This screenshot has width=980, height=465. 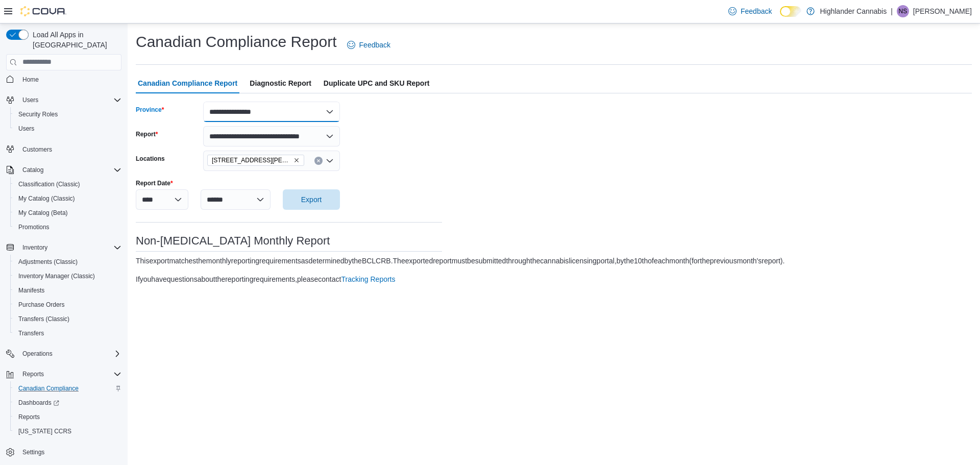 What do you see at coordinates (68, 213) in the screenshot?
I see `button: My Catalog (Beta)` at bounding box center [68, 213].